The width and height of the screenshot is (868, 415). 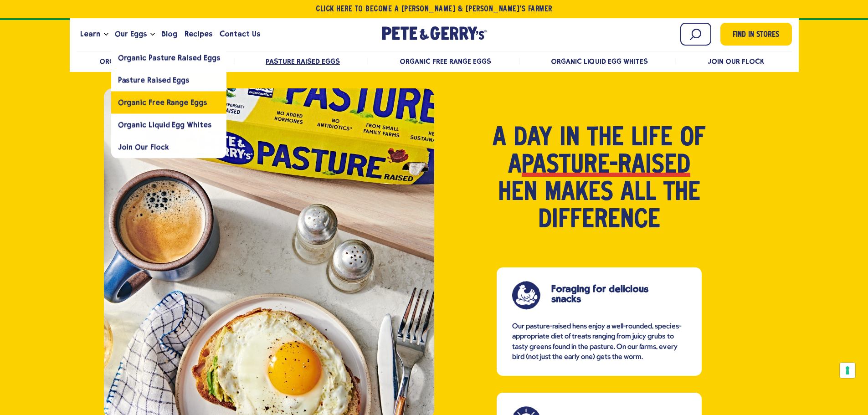 What do you see at coordinates (169, 34) in the screenshot?
I see `span: Blog` at bounding box center [169, 34].